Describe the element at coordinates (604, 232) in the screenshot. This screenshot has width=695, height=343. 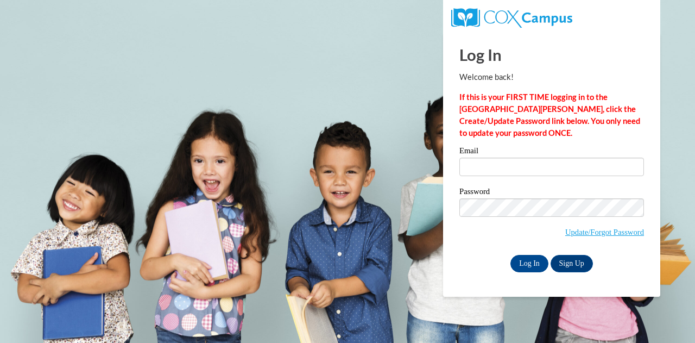
I see `a: Update/Forgot Password` at that location.